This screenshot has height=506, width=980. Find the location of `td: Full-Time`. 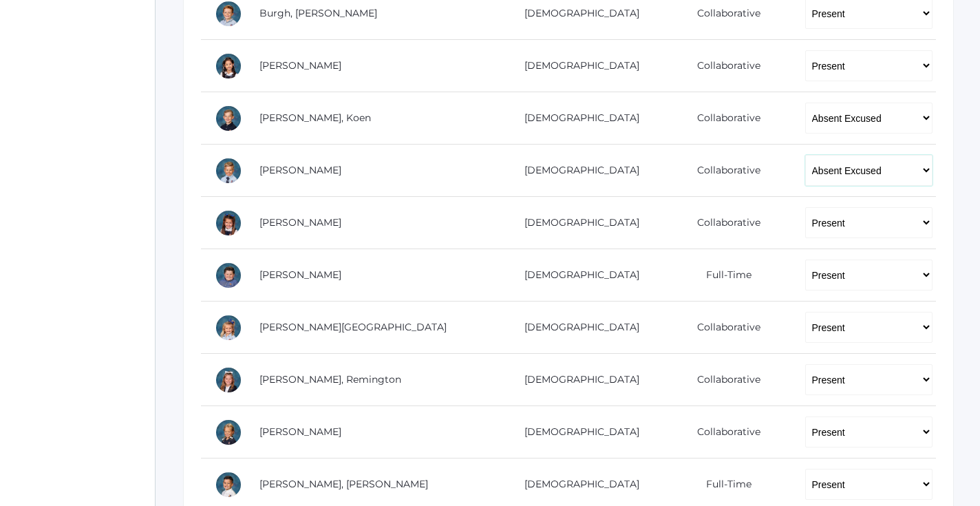

td: Full-Time is located at coordinates (724, 275).